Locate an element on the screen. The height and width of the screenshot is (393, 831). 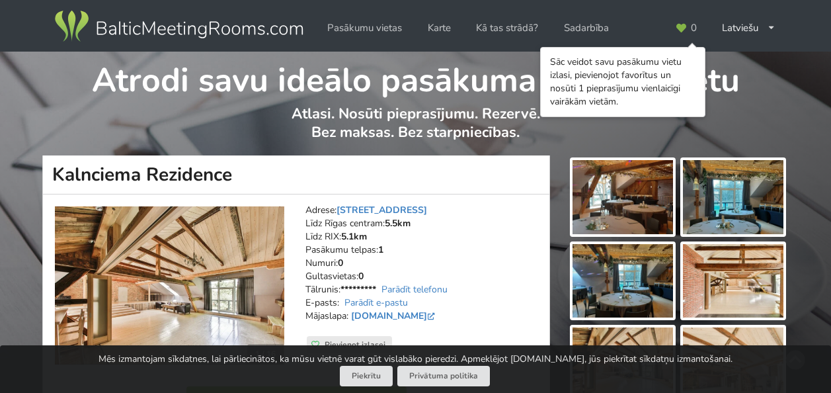
a: Karte is located at coordinates (439, 28).